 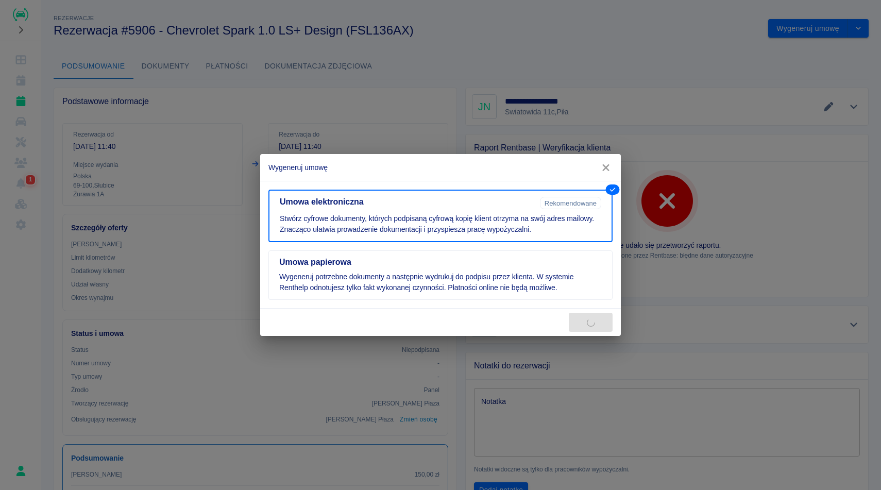 What do you see at coordinates (441, 216) in the screenshot?
I see `button: Umowa elektronicznaRekomendowaneStwórz cyfrowe dokumenty, których podpisaną cyfrową kopię klient ...` at bounding box center [441, 216].